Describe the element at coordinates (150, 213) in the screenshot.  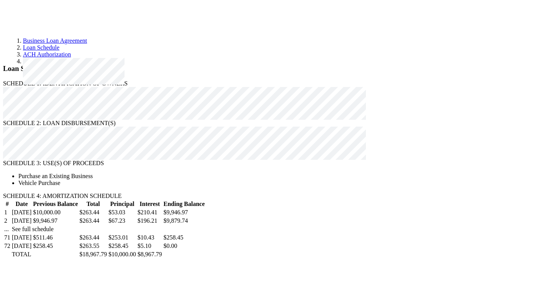
I see `td: $210.41` at that location.